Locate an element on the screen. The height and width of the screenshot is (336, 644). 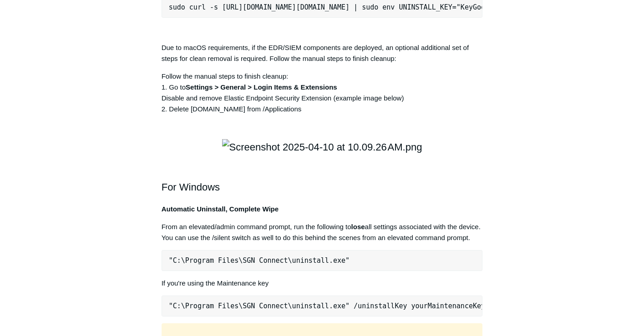
span: "C:\Program Files\SGN Connect\uninstall.exe" is located at coordinates (259, 260).